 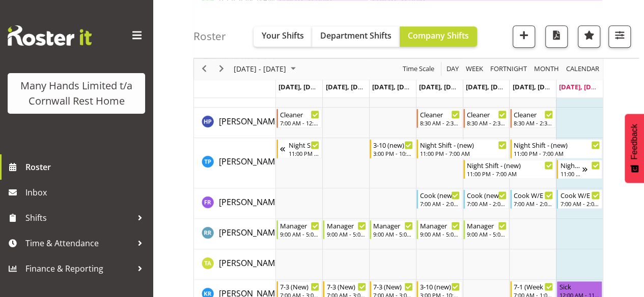 I want to click on button: Timeline Month, so click(x=547, y=69).